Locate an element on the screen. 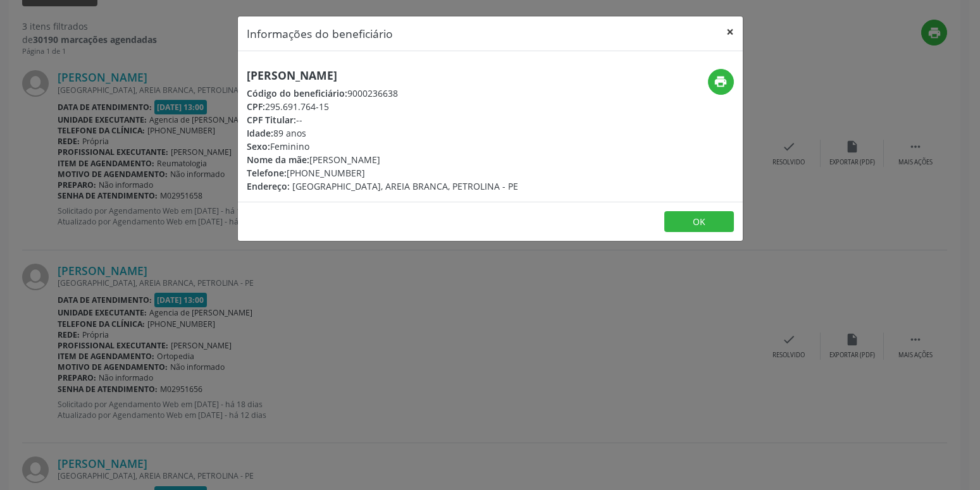 The image size is (980, 490). button: print is located at coordinates (720, 82).